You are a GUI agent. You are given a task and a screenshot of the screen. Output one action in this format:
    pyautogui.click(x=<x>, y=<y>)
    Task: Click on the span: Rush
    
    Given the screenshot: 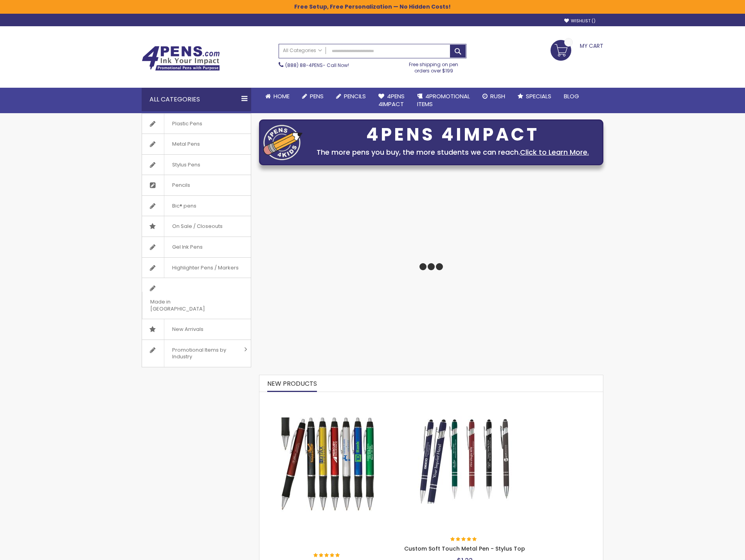 What is the action you would take?
    pyautogui.click(x=498, y=96)
    